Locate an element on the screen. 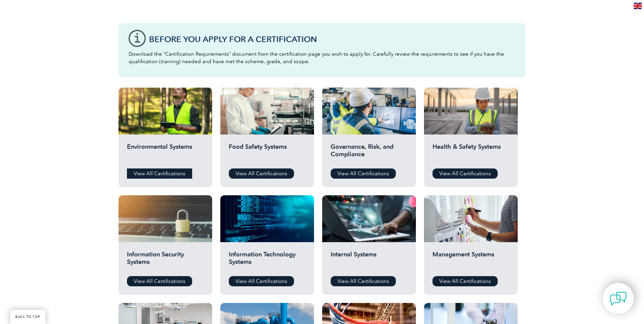  h2: Internal Systems is located at coordinates (369, 261).